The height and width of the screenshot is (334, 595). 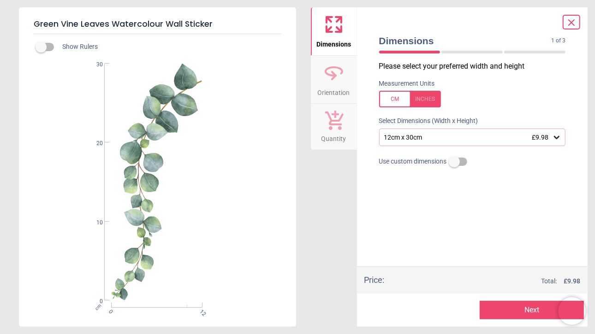 I want to click on label: Select Dimensions (Width x Height), so click(x=425, y=121).